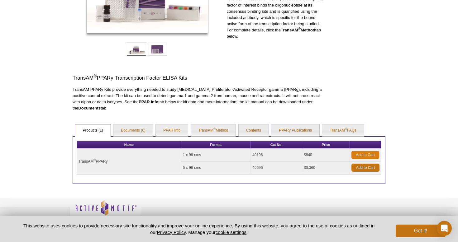  Describe the element at coordinates (172, 131) in the screenshot. I see `a: PPAR Info` at that location.